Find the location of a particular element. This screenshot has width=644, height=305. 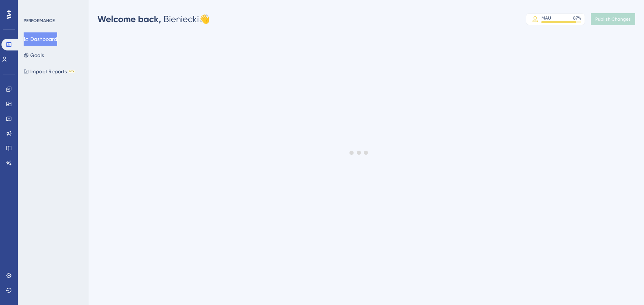

button: Publish Changes is located at coordinates (613, 19).